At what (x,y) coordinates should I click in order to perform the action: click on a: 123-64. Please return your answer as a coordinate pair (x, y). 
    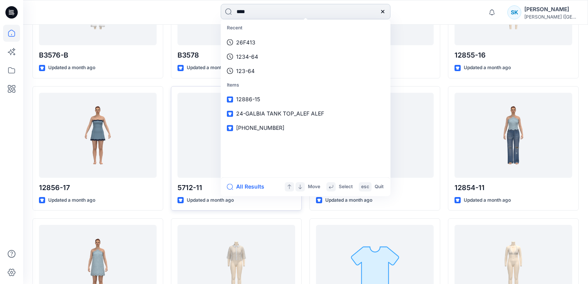
    Looking at the image, I should click on (306, 71).